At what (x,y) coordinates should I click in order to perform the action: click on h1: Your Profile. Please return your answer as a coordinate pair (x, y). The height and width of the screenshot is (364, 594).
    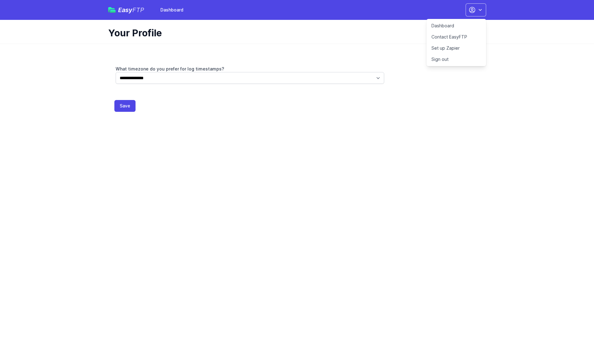
    Looking at the image, I should click on (295, 33).